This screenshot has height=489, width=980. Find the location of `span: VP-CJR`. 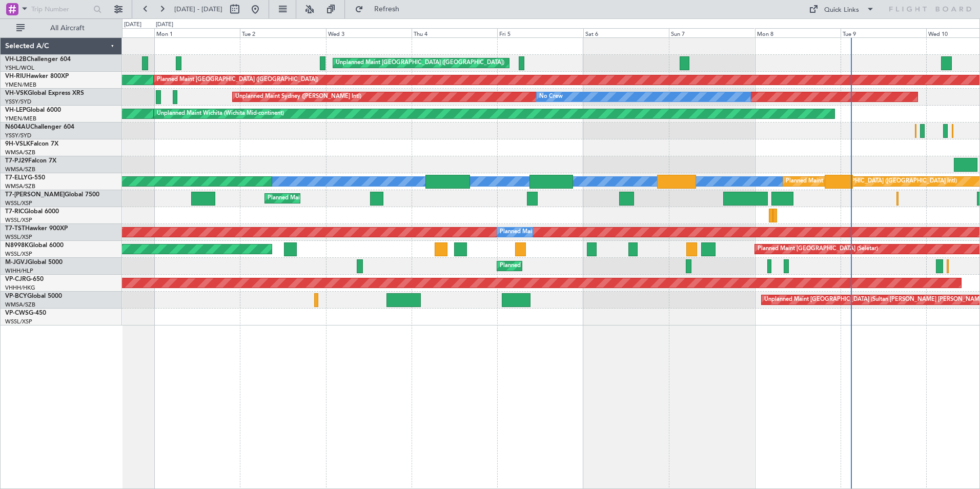

span: VP-CJR is located at coordinates (15, 279).